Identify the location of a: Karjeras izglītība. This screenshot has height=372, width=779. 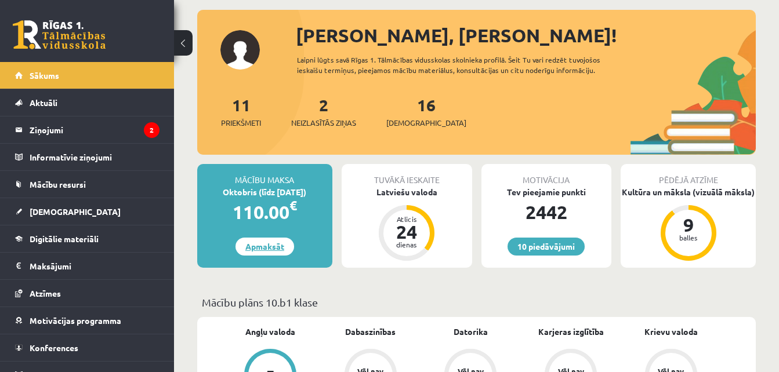
(571, 332).